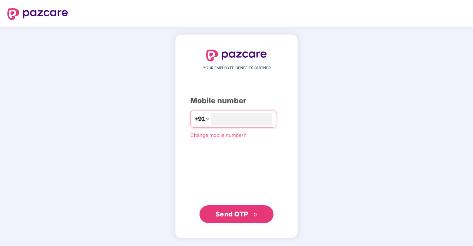 This screenshot has width=473, height=246. Describe the element at coordinates (236, 101) in the screenshot. I see `div: Mobile number` at that location.